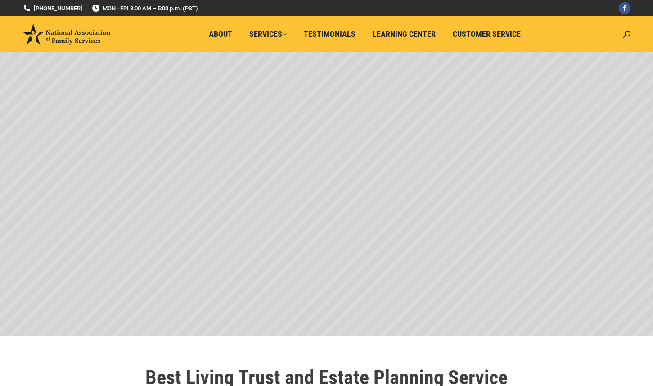 The image size is (653, 386). I want to click on a: About, so click(221, 34).